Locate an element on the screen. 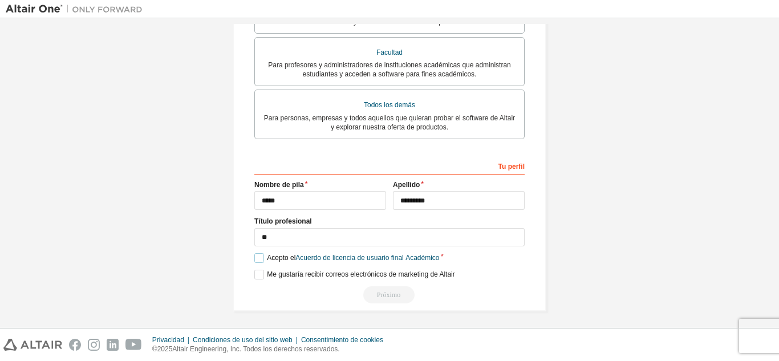 The width and height of the screenshot is (779, 361). font: Facultad is located at coordinates (390, 52).